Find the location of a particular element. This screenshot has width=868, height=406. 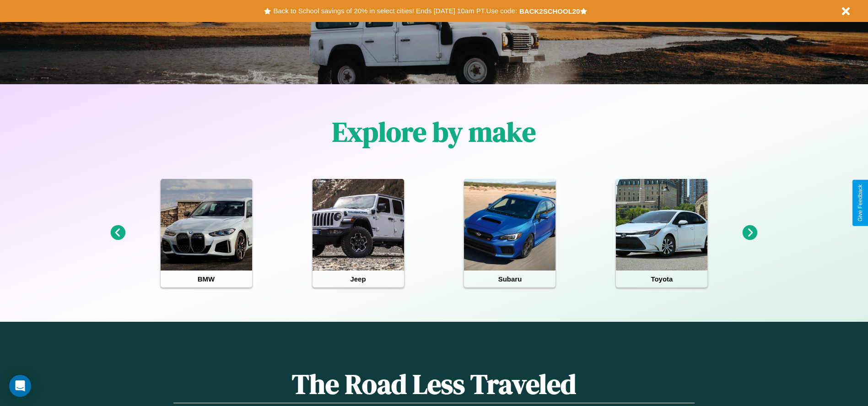

h4: Toyota is located at coordinates (662, 278).